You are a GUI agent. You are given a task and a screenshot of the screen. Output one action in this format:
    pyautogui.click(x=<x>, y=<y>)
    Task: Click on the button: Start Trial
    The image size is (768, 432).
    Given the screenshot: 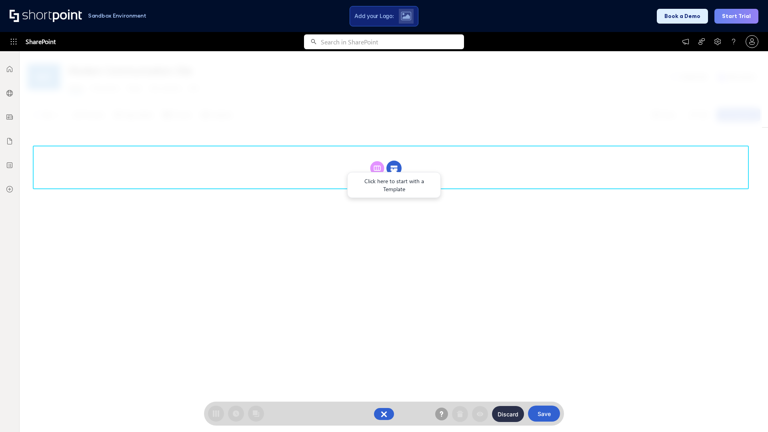 What is the action you would take?
    pyautogui.click(x=736, y=16)
    